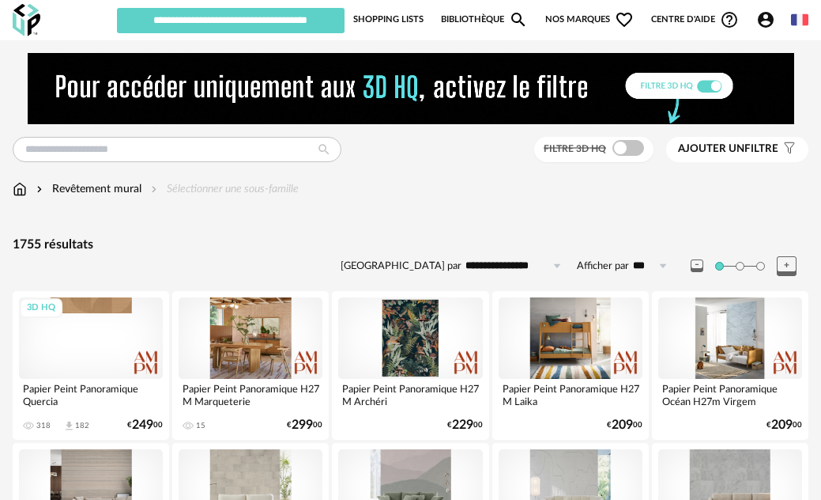 The width and height of the screenshot is (821, 500). Describe the element at coordinates (91, 364) in the screenshot. I see `a: 3D HQ Papier Peint Panoramique Quercia 318 Download icon 182 €24900` at that location.